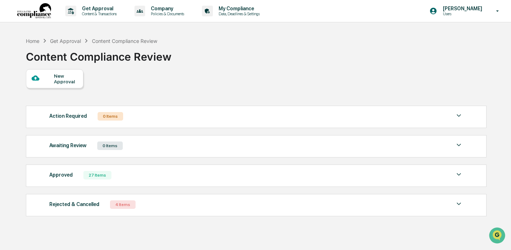 Image resolution: width=511 pixels, height=250 pixels. I want to click on div: New Approval, so click(66, 79).